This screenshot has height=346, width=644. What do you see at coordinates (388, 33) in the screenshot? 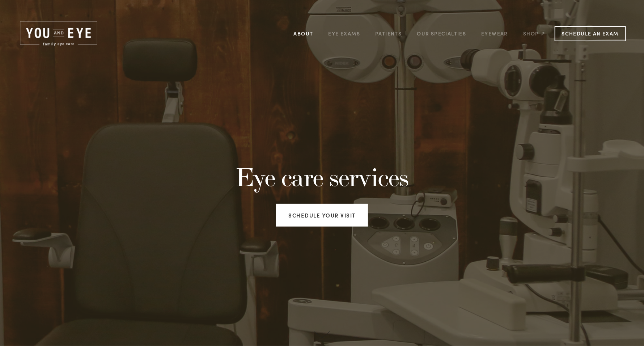
I see `a: Patients` at bounding box center [388, 33].